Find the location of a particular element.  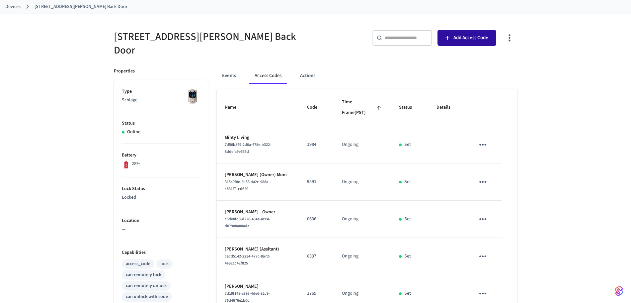

p: Battery is located at coordinates (161, 155).